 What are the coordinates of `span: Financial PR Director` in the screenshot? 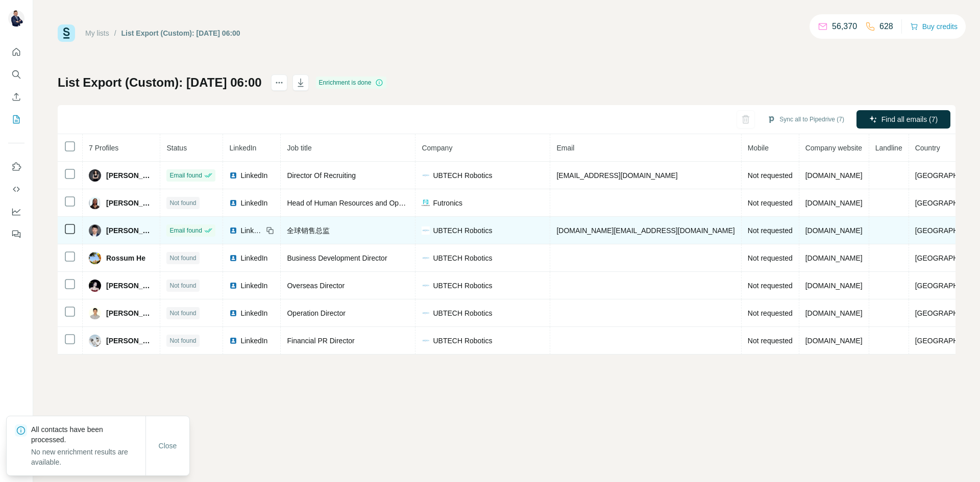 It's located at (320, 341).